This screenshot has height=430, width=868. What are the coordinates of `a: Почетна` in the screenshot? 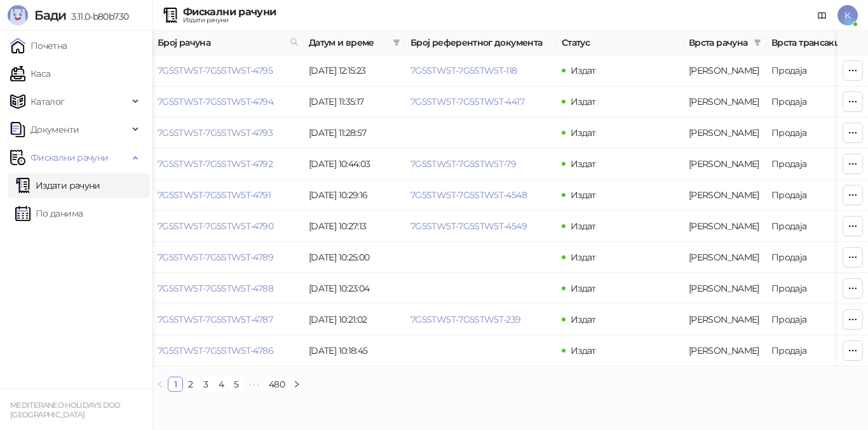 It's located at (39, 46).